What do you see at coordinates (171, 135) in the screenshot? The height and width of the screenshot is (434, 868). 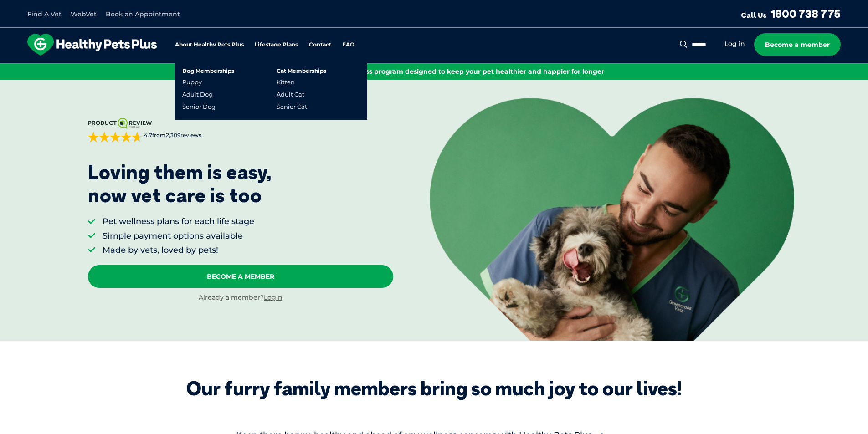 I see `span: from` at bounding box center [171, 135].